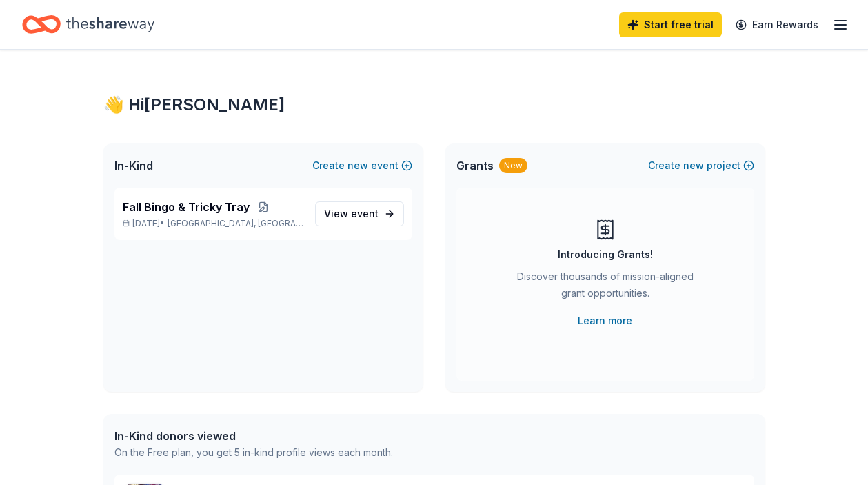 Image resolution: width=868 pixels, height=485 pixels. I want to click on button: Createnewevent, so click(362, 166).